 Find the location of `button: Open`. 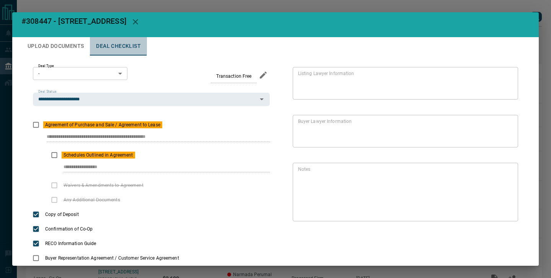

button: Open is located at coordinates (262, 99).